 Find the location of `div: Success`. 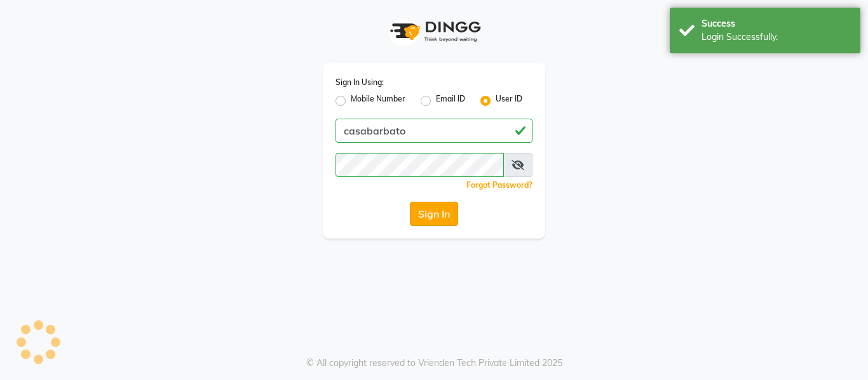

div: Success is located at coordinates (775, 23).